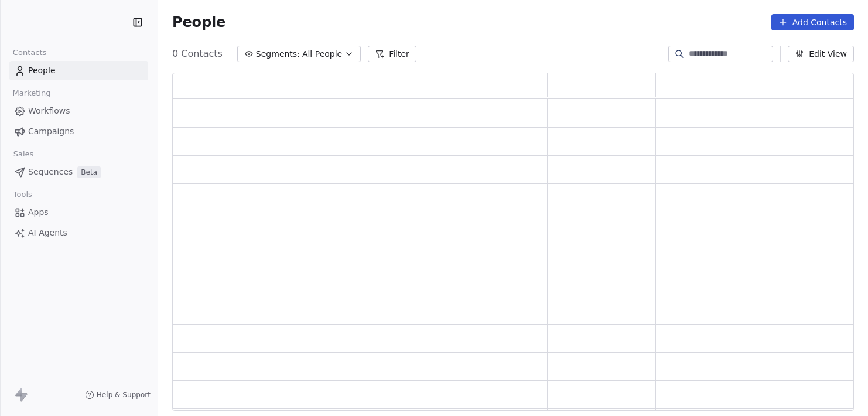  What do you see at coordinates (79, 111) in the screenshot?
I see `a: Workflows` at bounding box center [79, 111].